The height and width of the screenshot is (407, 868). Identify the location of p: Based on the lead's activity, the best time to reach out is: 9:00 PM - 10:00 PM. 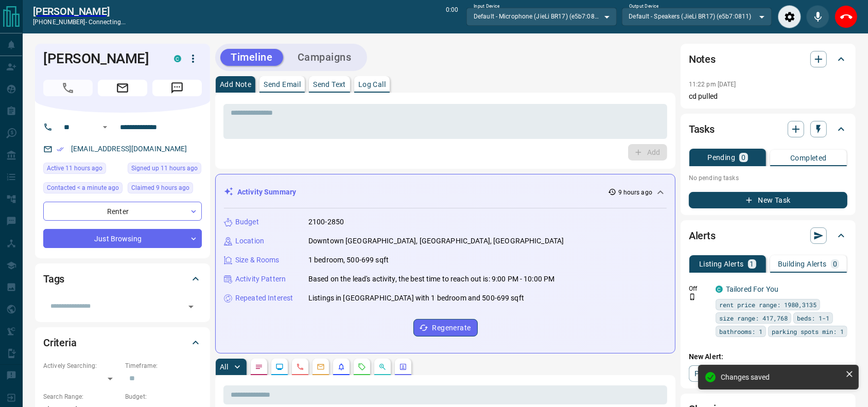
(432, 279).